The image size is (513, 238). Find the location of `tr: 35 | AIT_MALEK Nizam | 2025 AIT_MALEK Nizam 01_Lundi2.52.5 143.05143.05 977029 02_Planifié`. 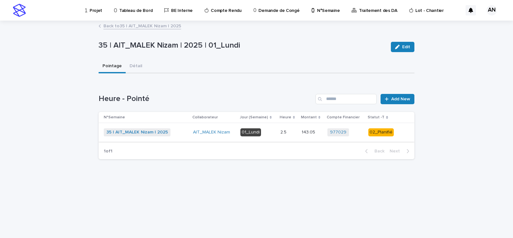

tr: 35 | AIT_MALEK Nizam | 2025 AIT_MALEK Nizam 01_Lundi2.52.5 143.05143.05 977029 02_Planifié is located at coordinates (256, 133).